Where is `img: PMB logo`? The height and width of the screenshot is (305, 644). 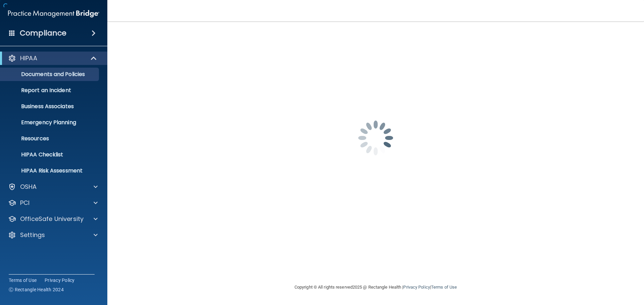
img: PMB logo is located at coordinates (54, 14).